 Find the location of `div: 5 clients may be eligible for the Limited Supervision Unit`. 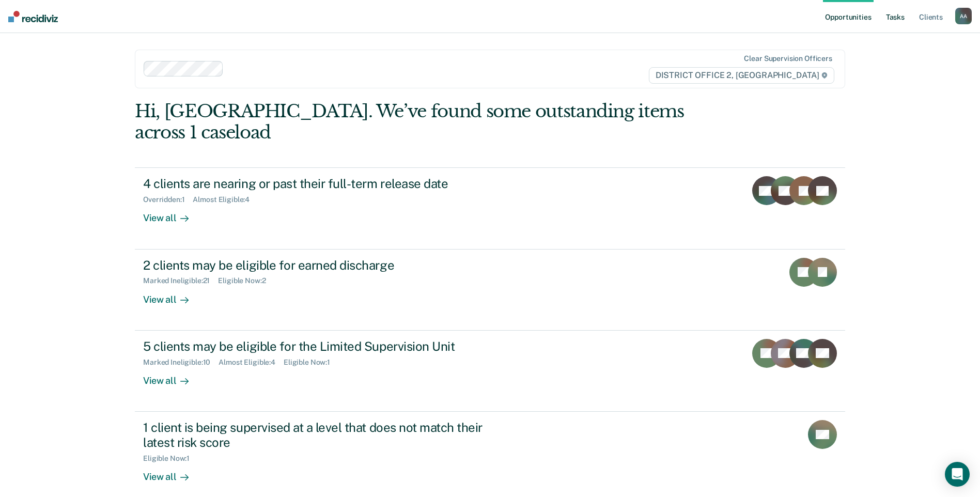

div: 5 clients may be eligible for the Limited Supervision Unit is located at coordinates (324, 346).